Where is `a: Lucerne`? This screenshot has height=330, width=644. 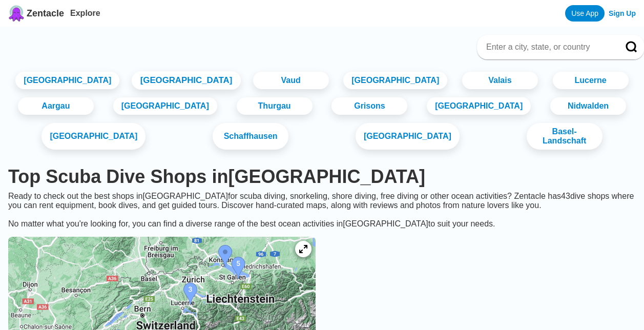
a: Lucerne is located at coordinates (591, 80).